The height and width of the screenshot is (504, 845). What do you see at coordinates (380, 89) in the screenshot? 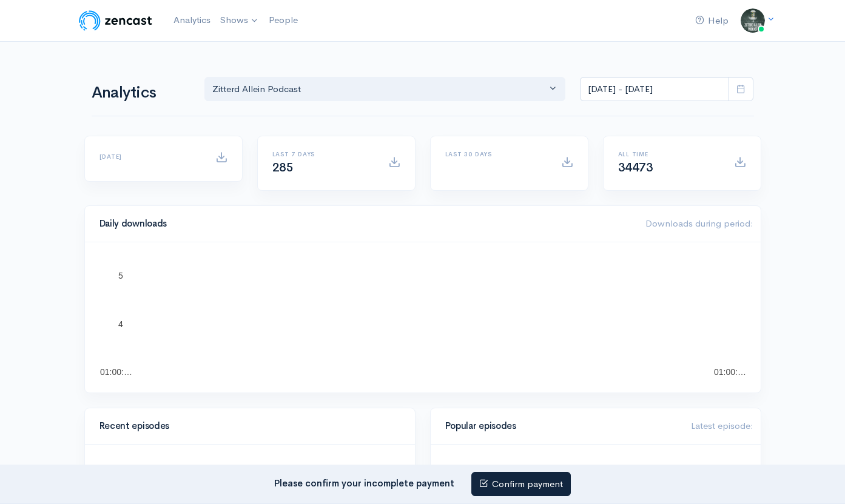
I see `div: Zitterd Allein Podcast` at bounding box center [380, 89].